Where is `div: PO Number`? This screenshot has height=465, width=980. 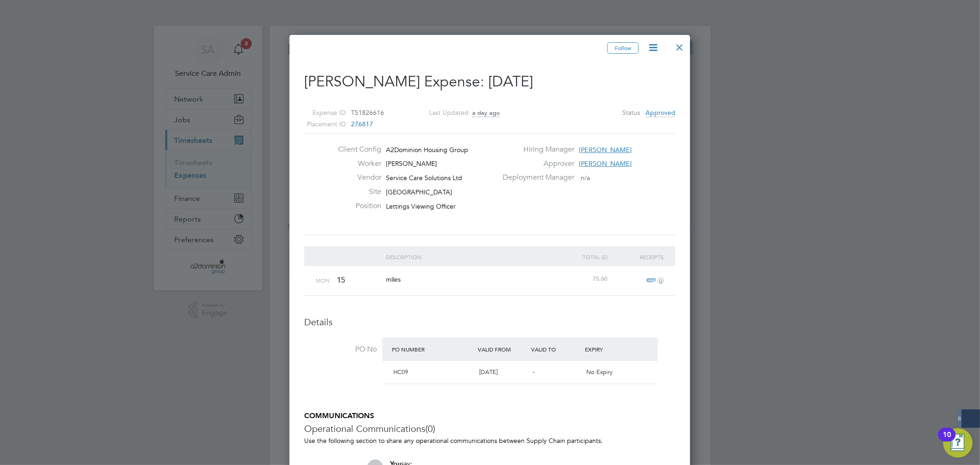 div: PO Number is located at coordinates (432, 350).